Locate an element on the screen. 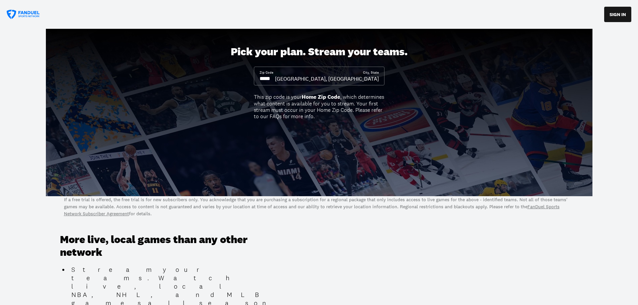 The image size is (638, 305). div: Pick your plan. Stream your teams. is located at coordinates (319, 52).